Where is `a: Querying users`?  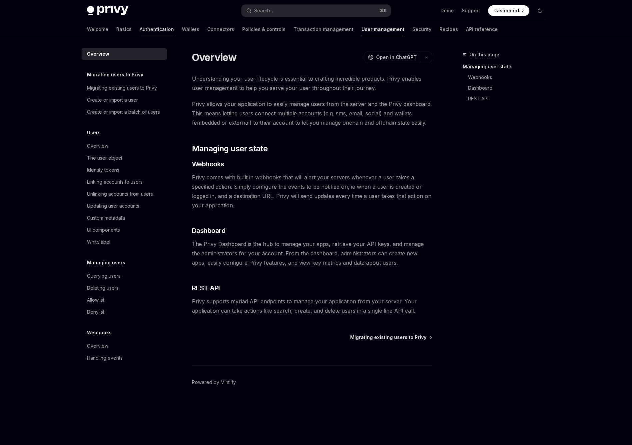 a: Querying users is located at coordinates (124, 276).